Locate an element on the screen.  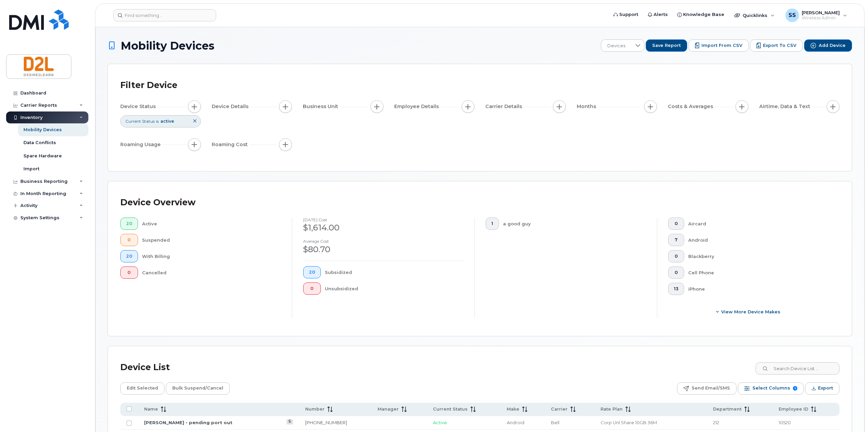
span: active is located at coordinates (167, 121).